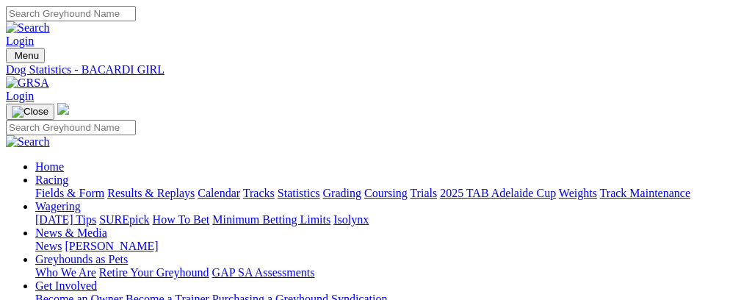 The image size is (741, 300). I want to click on a: Dog Statistics - BACARDI GIRL, so click(370, 70).